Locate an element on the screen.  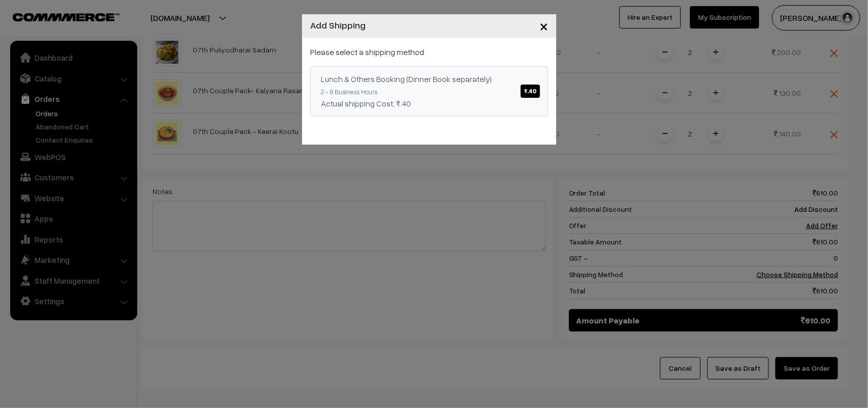
h4: Add Shipping is located at coordinates (337, 25).